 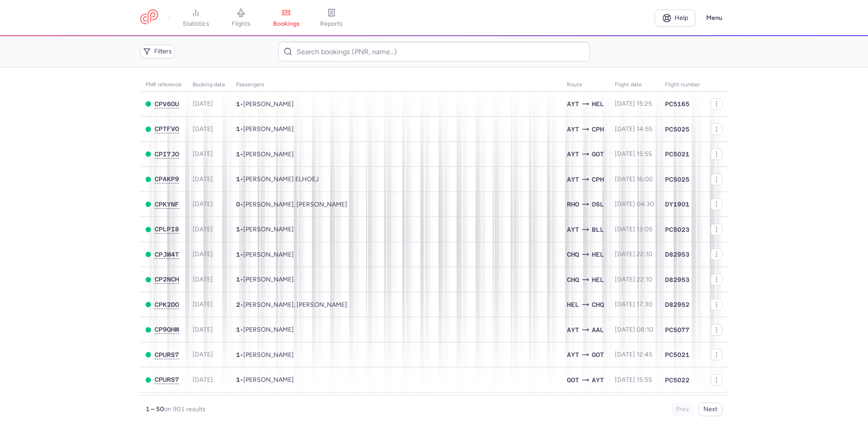 What do you see at coordinates (155, 409) in the screenshot?
I see `strong: 1 – 50` at bounding box center [155, 409].